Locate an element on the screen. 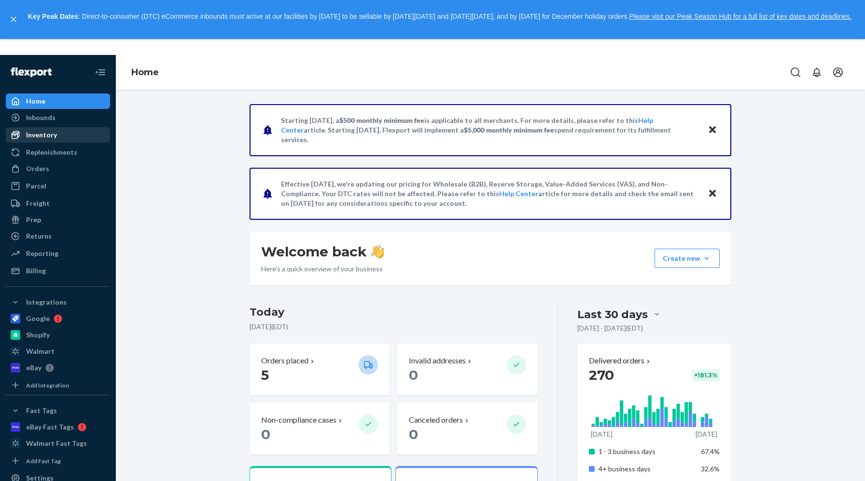  a: Inventory is located at coordinates (58, 135).